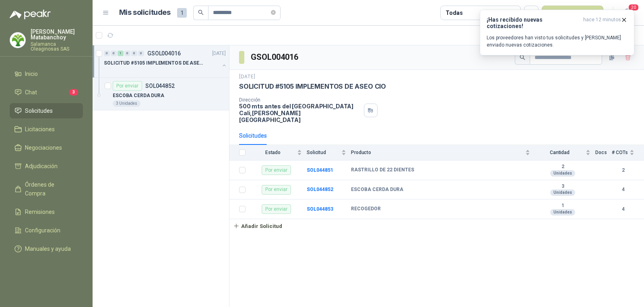 The width and height of the screenshot is (644, 307). Describe the element at coordinates (46, 249) in the screenshot. I see `a: Manuales y ayuda` at that location.